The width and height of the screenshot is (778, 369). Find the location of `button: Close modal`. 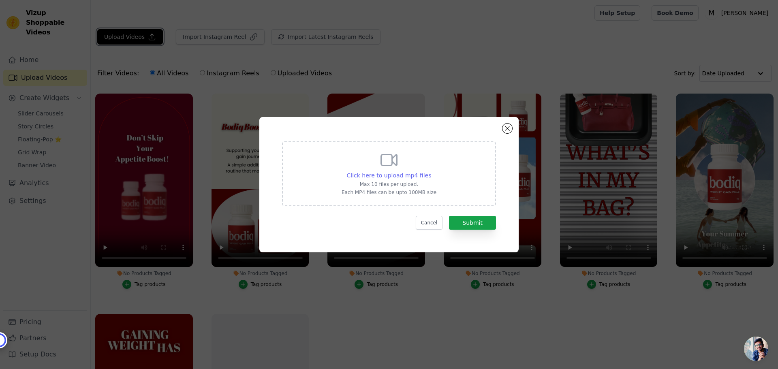

button: Close modal is located at coordinates (507, 128).